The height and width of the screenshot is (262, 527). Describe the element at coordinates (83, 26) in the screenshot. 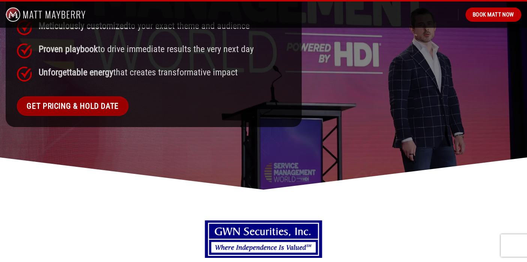

I see `strong: Meticulously customized` at that location.